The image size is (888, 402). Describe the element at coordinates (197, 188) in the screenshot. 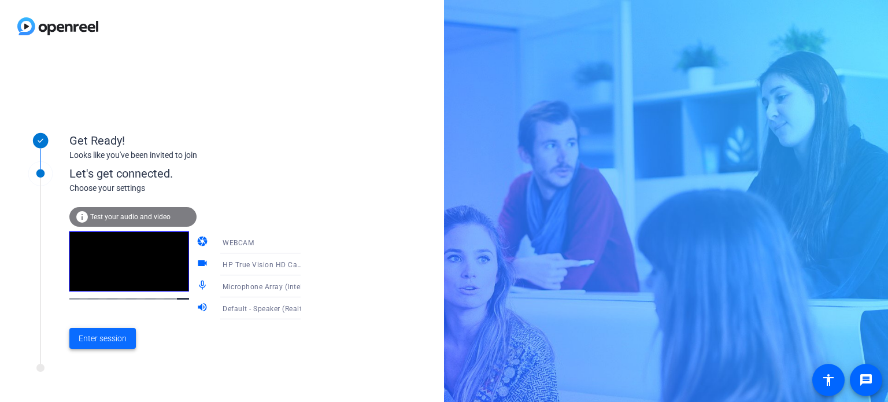

I see `div: Choose your settings` at that location.